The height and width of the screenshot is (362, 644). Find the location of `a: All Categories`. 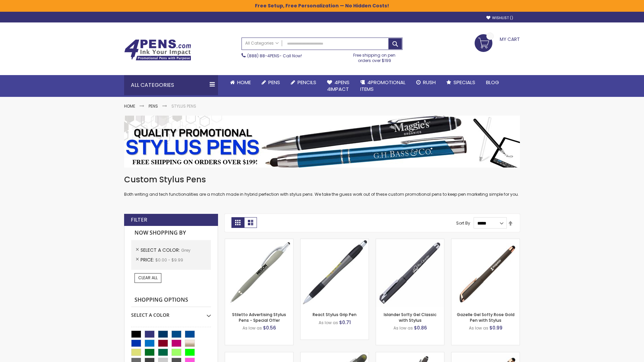

a: All Categories is located at coordinates (262, 43).